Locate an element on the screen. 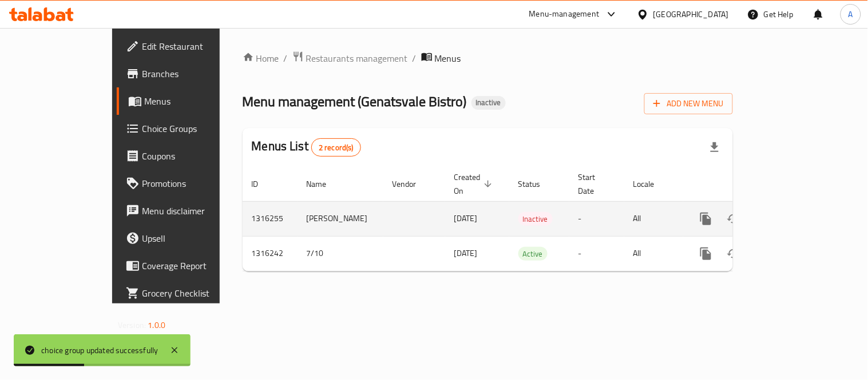  div: choice group updated successfully is located at coordinates (99, 351).